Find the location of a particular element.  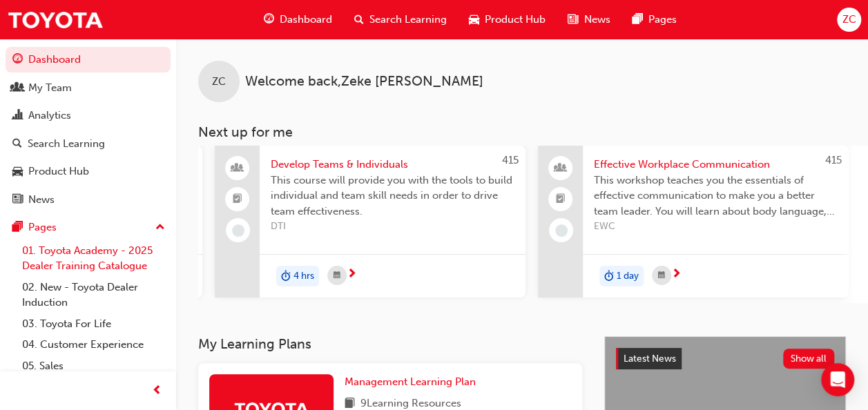

span: News is located at coordinates (597, 19).